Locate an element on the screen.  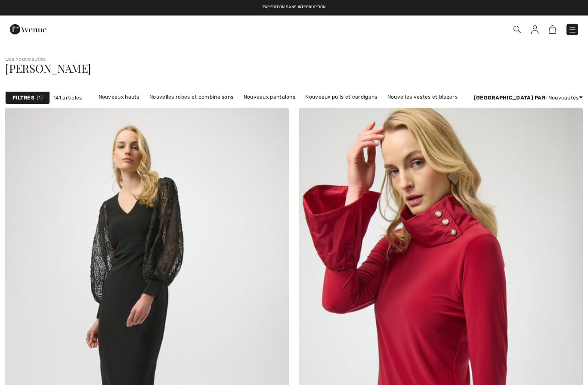
a: Nouvelles vestes et blazers is located at coordinates (423, 97).